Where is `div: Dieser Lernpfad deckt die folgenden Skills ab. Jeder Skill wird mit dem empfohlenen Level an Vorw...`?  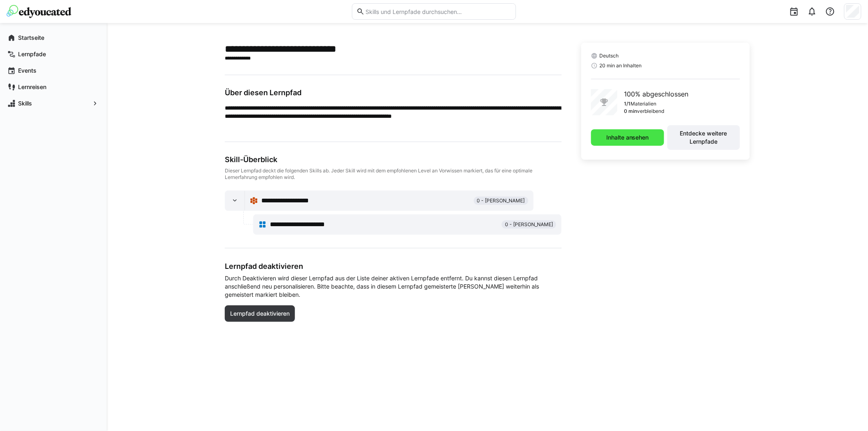 div: Dieser Lernpfad deckt die folgenden Skills ab. Jeder Skill wird mit dem empfohlenen Level an Vorw... is located at coordinates (393, 174).